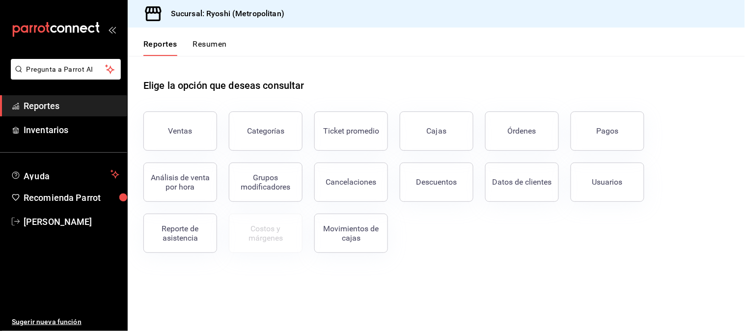  What do you see at coordinates (66, 69) in the screenshot?
I see `span: Pregunta a Parrot AI` at bounding box center [66, 69].